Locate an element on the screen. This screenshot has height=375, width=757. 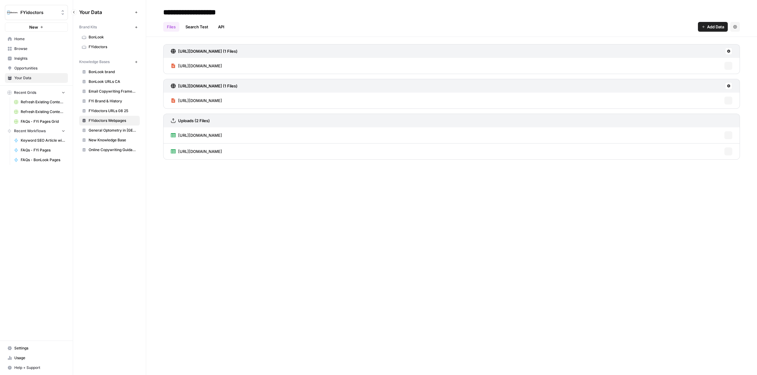
span: FYi Brand & History is located at coordinates (113, 101).